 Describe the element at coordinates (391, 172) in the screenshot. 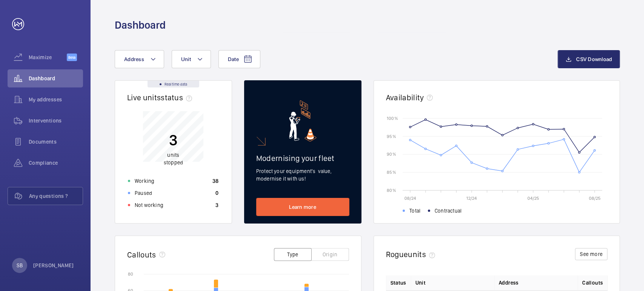

I see `text: 85 %` at that location.